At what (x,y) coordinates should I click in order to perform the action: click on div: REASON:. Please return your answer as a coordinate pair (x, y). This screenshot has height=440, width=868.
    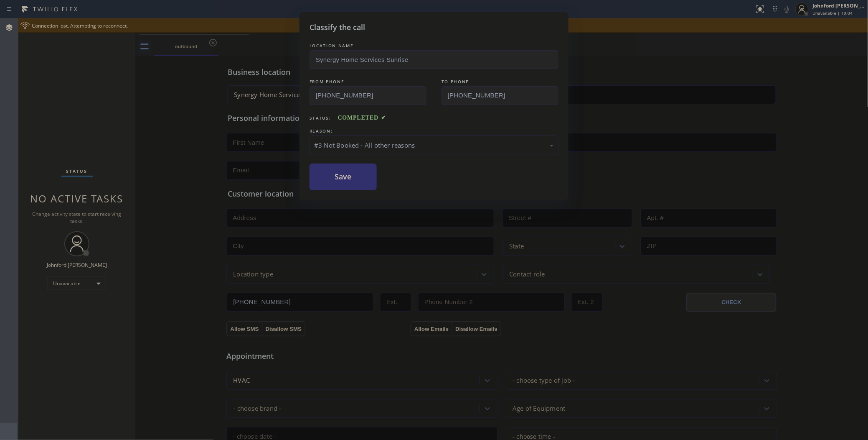
    Looking at the image, I should click on (434, 131).